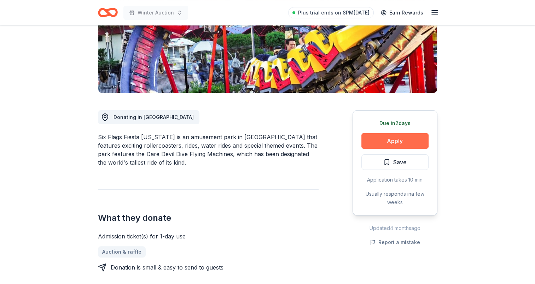 This screenshot has width=535, height=284. Describe the element at coordinates (395, 243) in the screenshot. I see `button: Report a mistake` at that location.